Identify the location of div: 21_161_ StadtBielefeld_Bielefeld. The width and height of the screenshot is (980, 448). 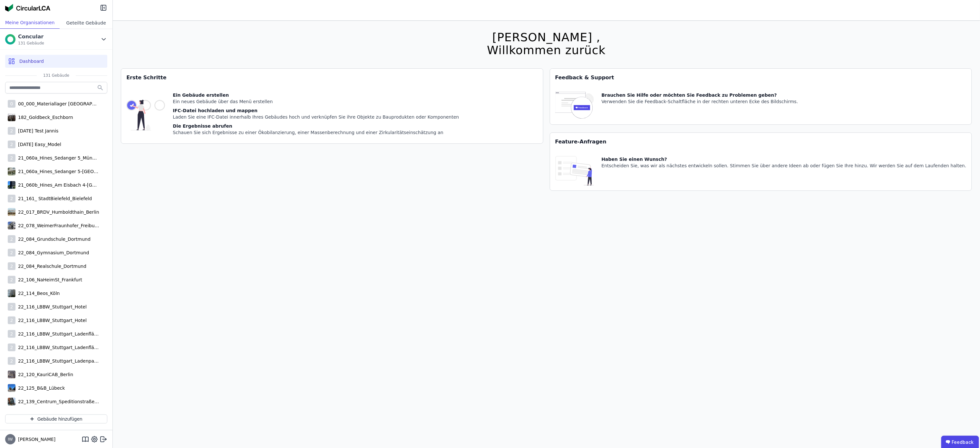
(54, 198).